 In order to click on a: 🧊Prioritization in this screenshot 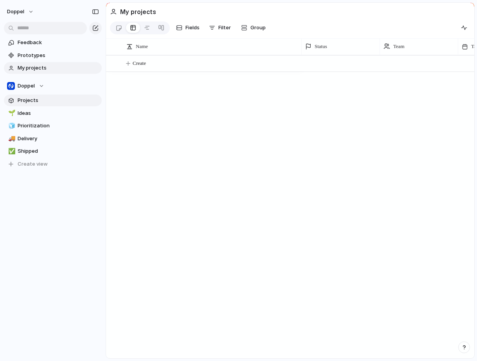, I will do `click(53, 126)`.